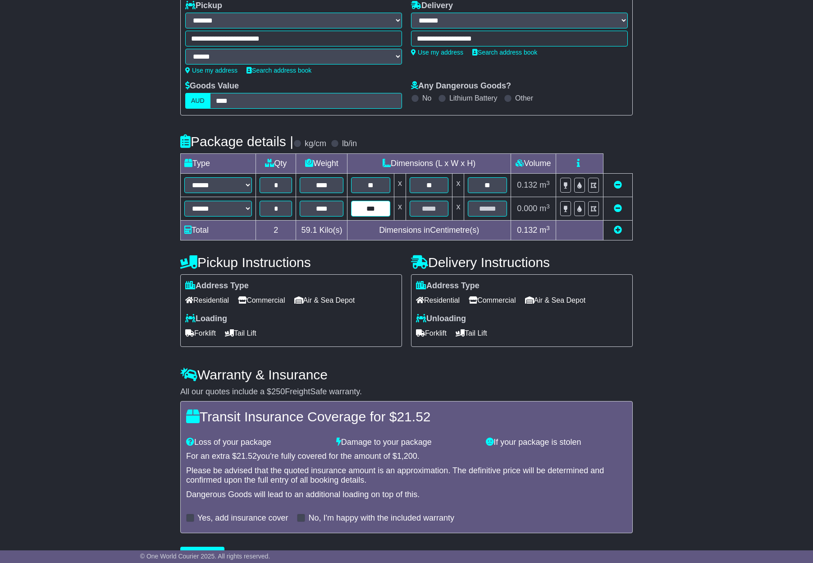 The image size is (813, 563). I want to click on label: Delivery, so click(432, 6).